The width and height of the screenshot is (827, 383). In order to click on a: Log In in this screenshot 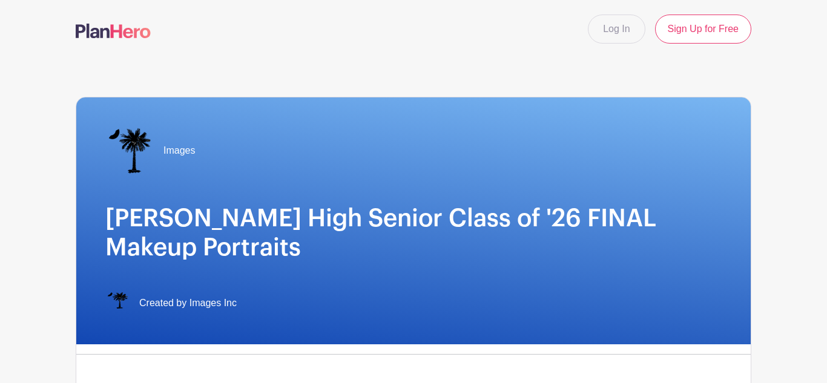, I will do `click(616, 29)`.